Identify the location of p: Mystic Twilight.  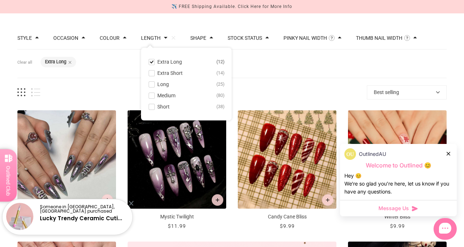
(177, 217).